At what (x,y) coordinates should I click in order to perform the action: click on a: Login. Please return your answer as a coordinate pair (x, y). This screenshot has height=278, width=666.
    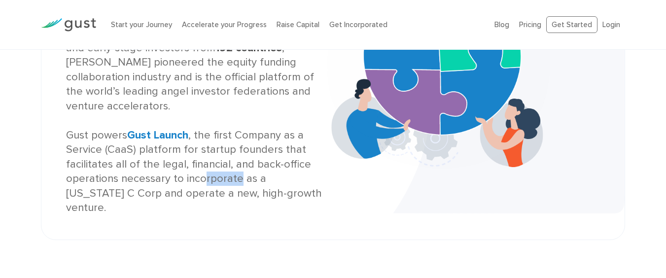
    Looking at the image, I should click on (611, 25).